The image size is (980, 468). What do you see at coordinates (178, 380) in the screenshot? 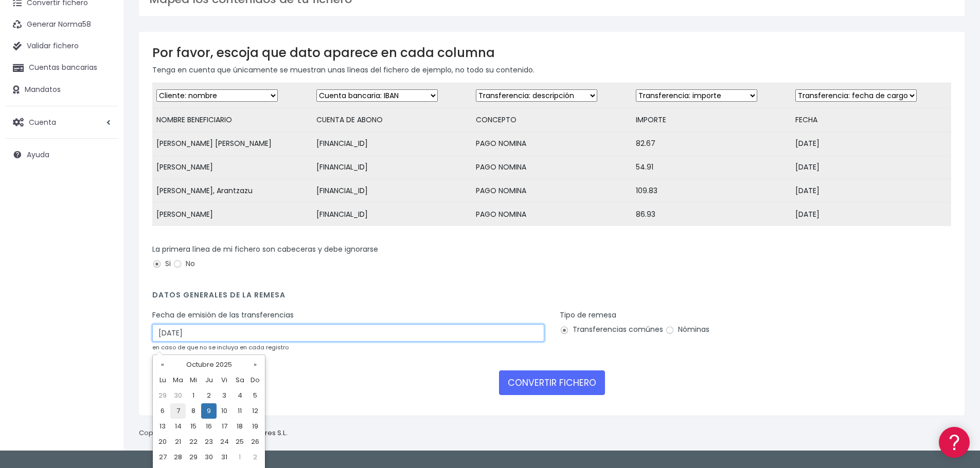
I see `th: Ma` at bounding box center [178, 380].